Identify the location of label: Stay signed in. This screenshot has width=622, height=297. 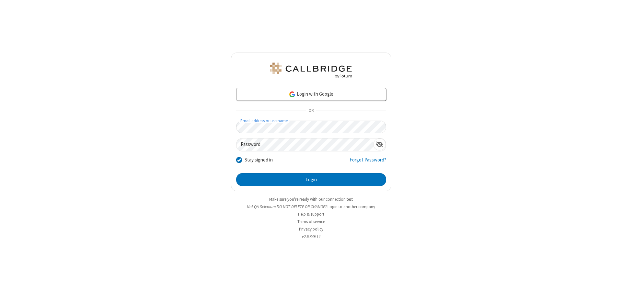
(258, 160).